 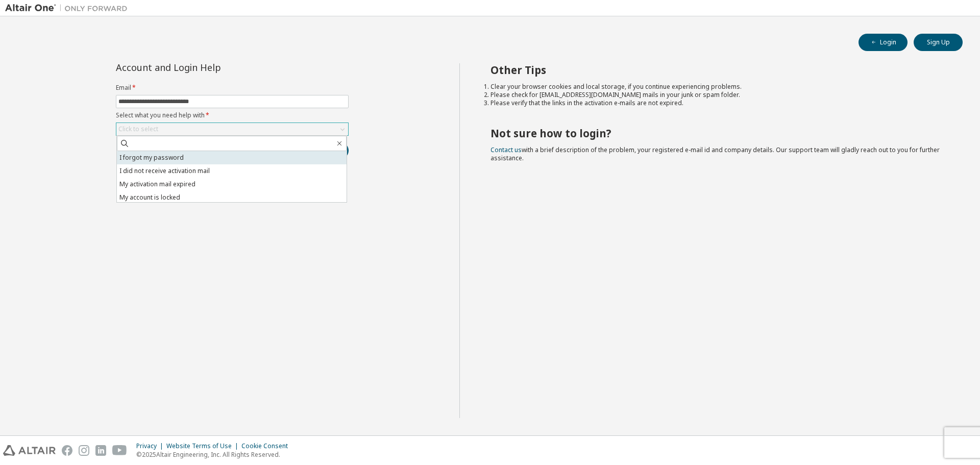 What do you see at coordinates (215, 455) in the screenshot?
I see `p: © 2025 Altair Engineering, Inc. All Rights Reserved.` at bounding box center [215, 455].